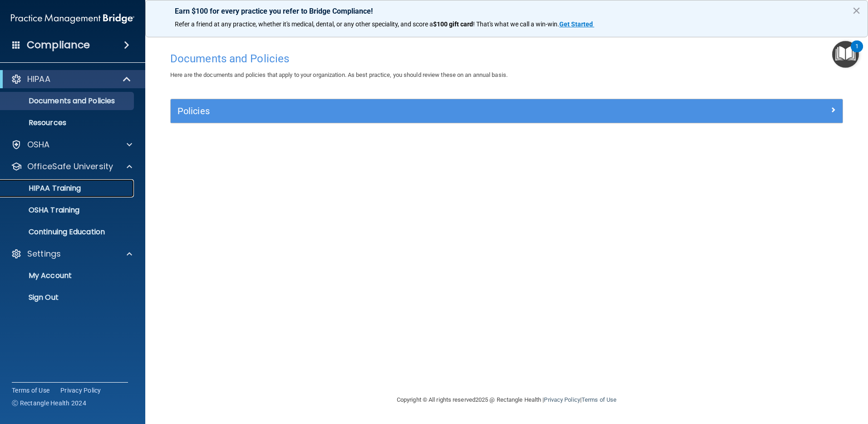  What do you see at coordinates (507, 111) in the screenshot?
I see `a: Policies` at bounding box center [507, 111].